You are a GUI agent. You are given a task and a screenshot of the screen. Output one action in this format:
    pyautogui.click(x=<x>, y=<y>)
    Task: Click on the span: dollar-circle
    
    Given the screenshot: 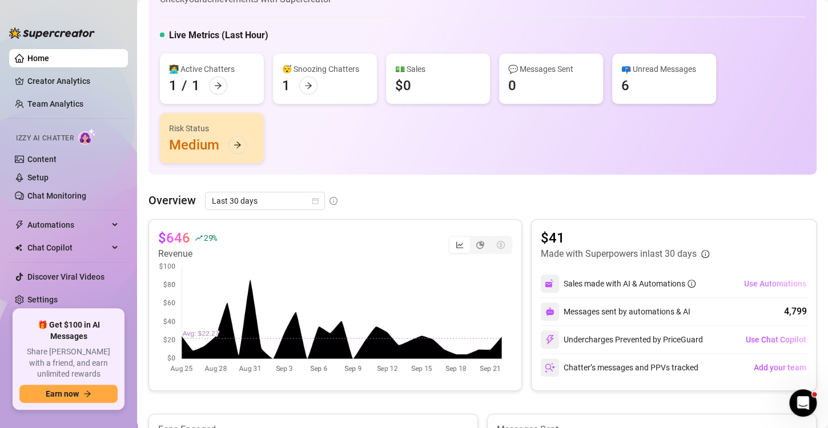 What is the action you would take?
    pyautogui.click(x=501, y=245)
    